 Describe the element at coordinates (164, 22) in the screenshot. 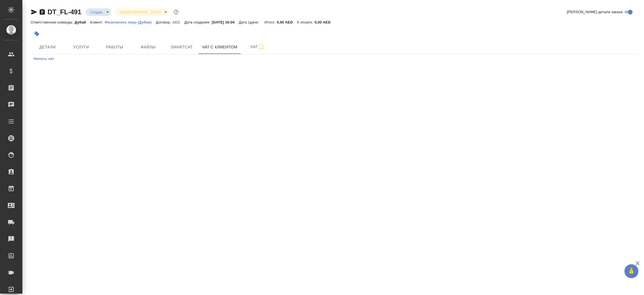

I see `p: Договор:` at that location.